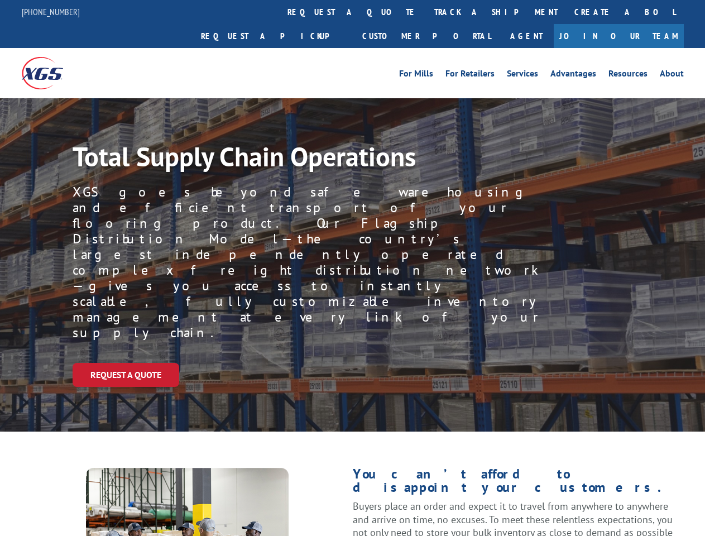 This screenshot has height=536, width=705. What do you see at coordinates (299, 159) in the screenshot?
I see `h1: Total Supply Chain Operations` at bounding box center [299, 159].